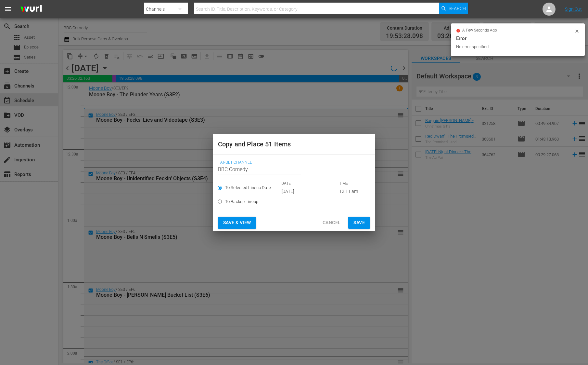 Image resolution: width=588 pixels, height=365 pixels. Describe the element at coordinates (359, 223) in the screenshot. I see `button: Save` at that location.